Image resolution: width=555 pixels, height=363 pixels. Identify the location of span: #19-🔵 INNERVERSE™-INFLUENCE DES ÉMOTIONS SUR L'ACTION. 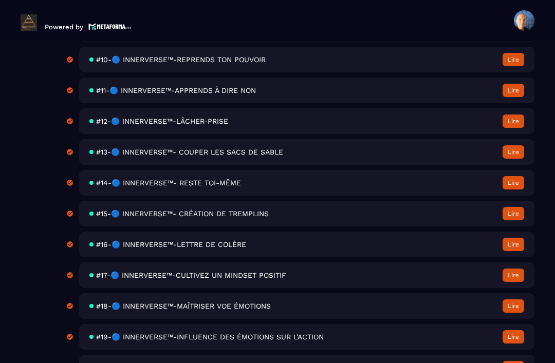
(210, 337).